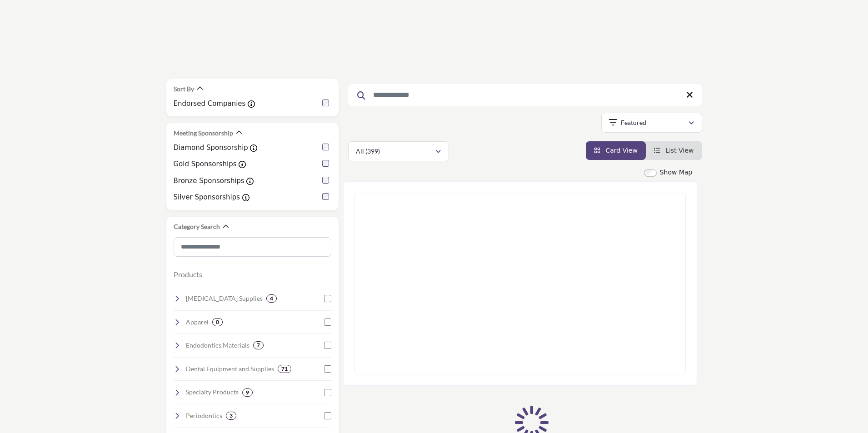 Image resolution: width=868 pixels, height=433 pixels. Describe the element at coordinates (224, 299) in the screenshot. I see `h4: Oral Surgery Supplies: Instruments and materials for surgical procedures, extractions, and bone g...` at that location.